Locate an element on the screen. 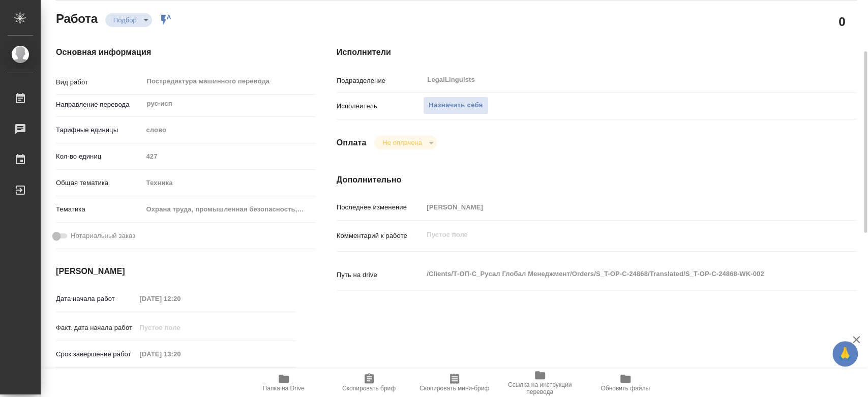 The height and width of the screenshot is (397, 868). h4: Оплата is located at coordinates (351, 143).